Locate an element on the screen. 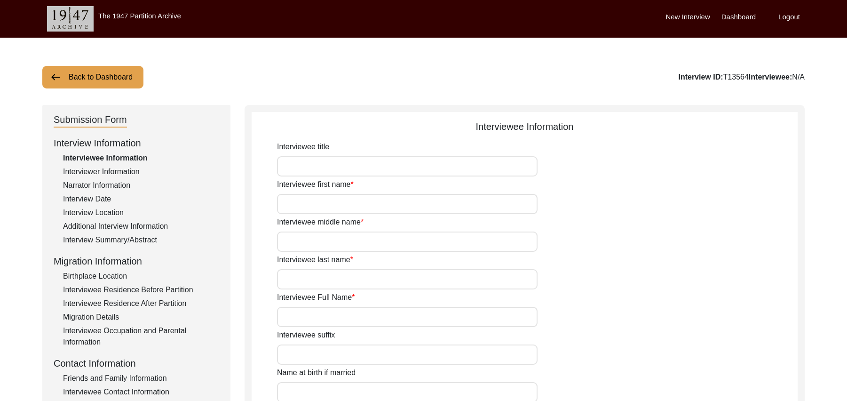  div: Interview Information is located at coordinates (136, 143).